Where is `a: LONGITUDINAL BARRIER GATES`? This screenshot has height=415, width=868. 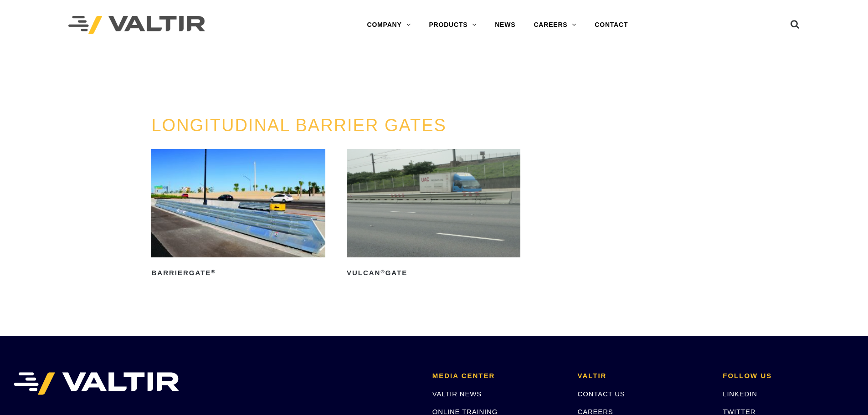
a: LONGITUDINAL BARRIER GATES is located at coordinates (298, 125).